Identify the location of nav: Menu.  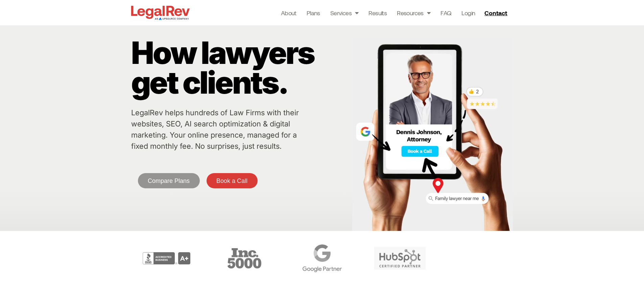
(378, 13).